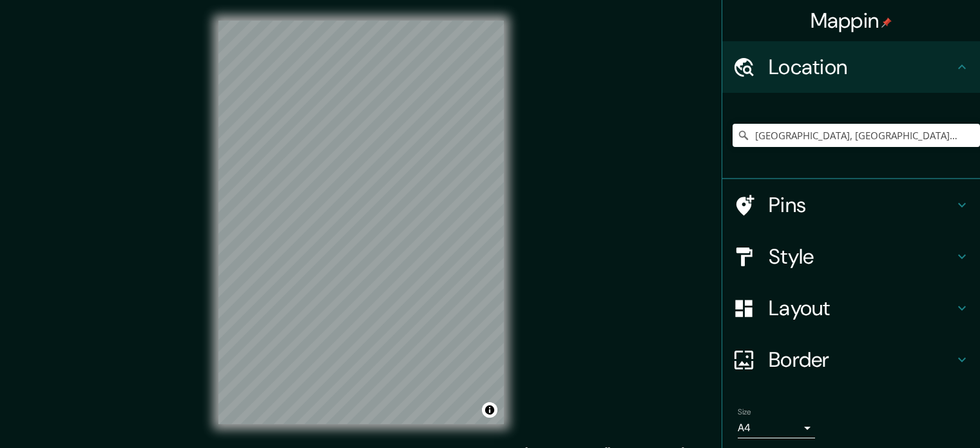  What do you see at coordinates (861, 256) in the screenshot?
I see `h4: Style` at bounding box center [861, 256].